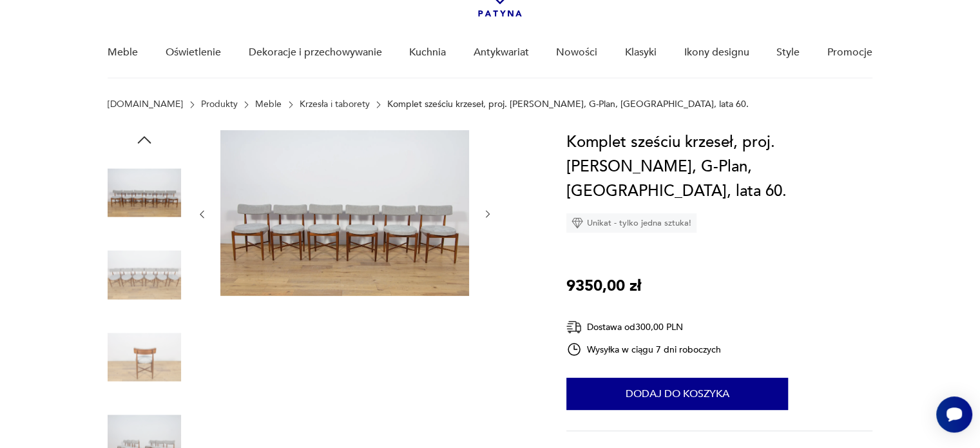 The height and width of the screenshot is (448, 980). I want to click on a: Ikony designu, so click(716, 53).